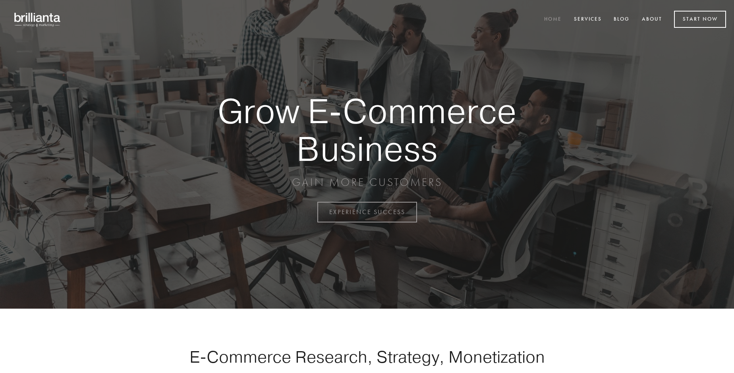  I want to click on a: Start Now, so click(700, 19).